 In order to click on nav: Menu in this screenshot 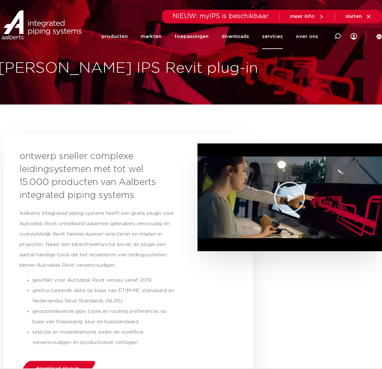, I will do `click(210, 36)`.